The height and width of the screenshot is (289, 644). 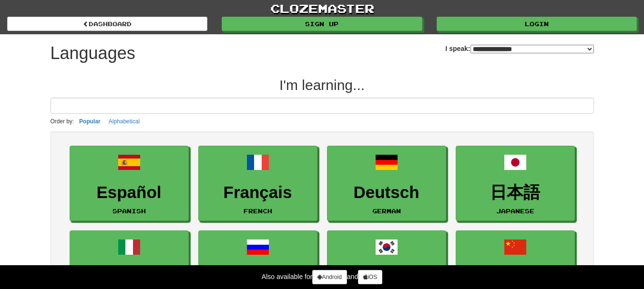 I want to click on a: Sign up, so click(x=322, y=24).